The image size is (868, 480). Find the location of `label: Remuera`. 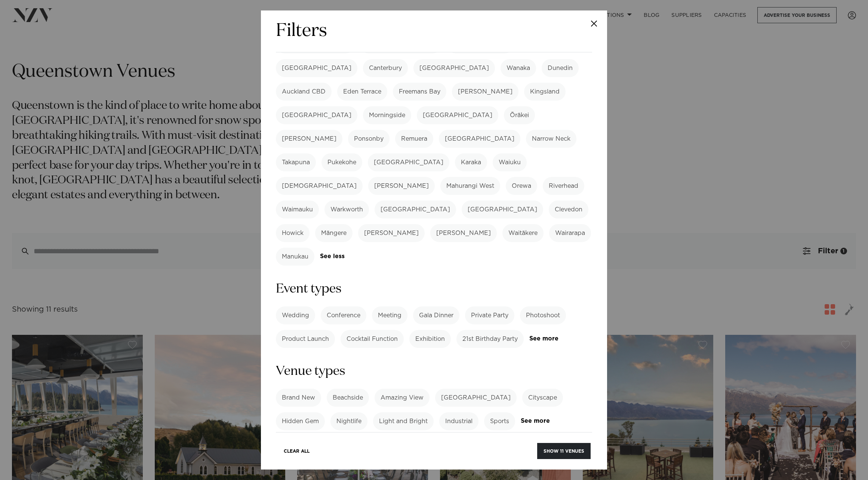

label: Remuera is located at coordinates (414, 139).